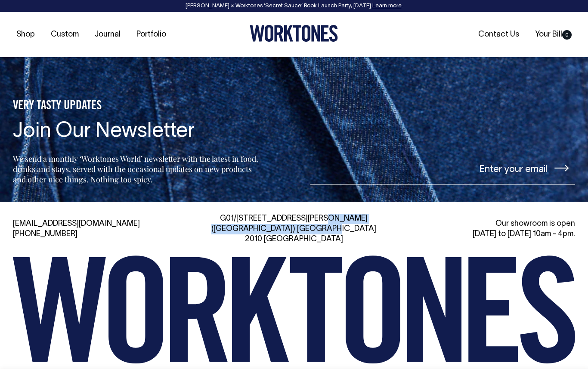 Image resolution: width=588 pixels, height=369 pixels. Describe the element at coordinates (387, 6) in the screenshot. I see `a: Learn more` at that location.